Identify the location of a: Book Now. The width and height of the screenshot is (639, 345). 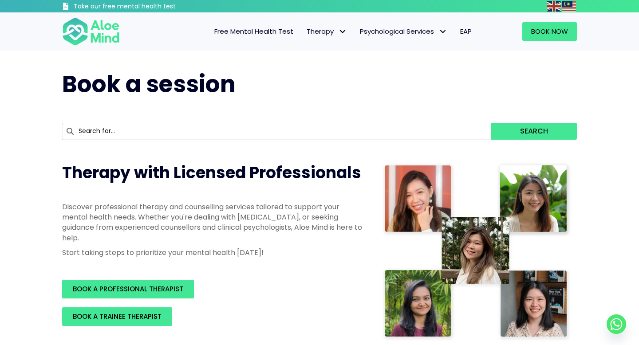
(550, 32).